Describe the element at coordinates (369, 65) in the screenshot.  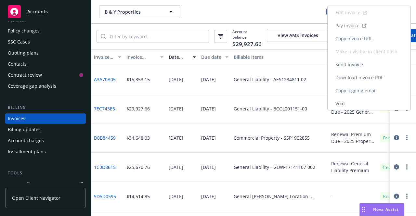
I see `a: Send invoice` at that location.